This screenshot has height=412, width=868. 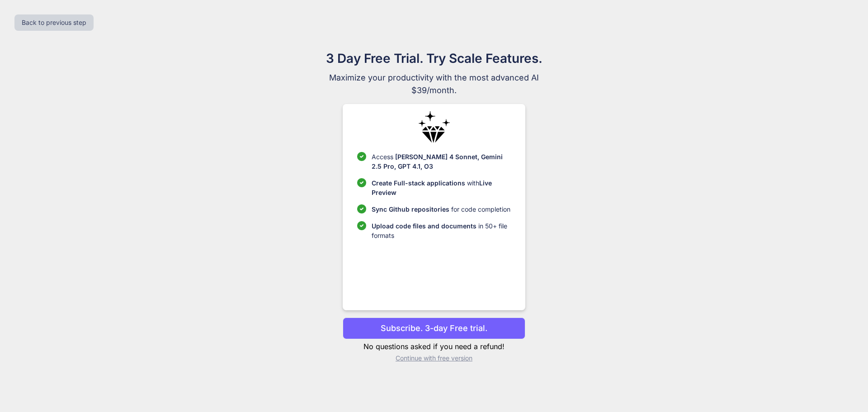 What do you see at coordinates (434, 78) in the screenshot?
I see `span: Maximize your productivity with the most advanced AI` at bounding box center [434, 78].